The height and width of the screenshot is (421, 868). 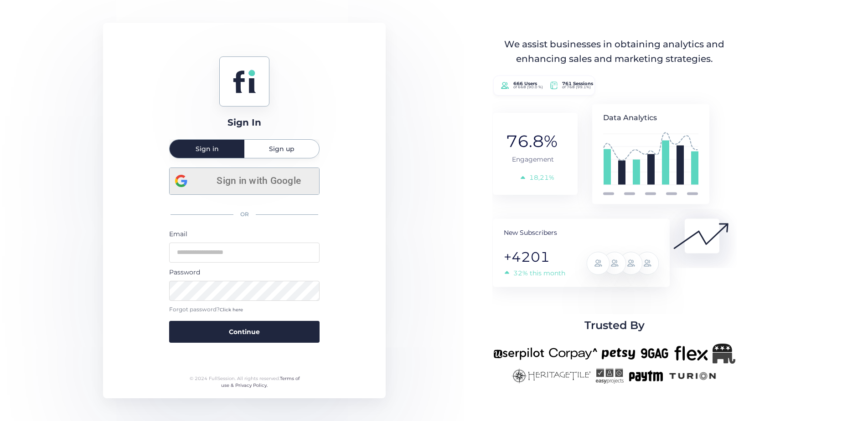 What do you see at coordinates (525, 84) in the screenshot?
I see `tspan: 666 Users` at bounding box center [525, 84].